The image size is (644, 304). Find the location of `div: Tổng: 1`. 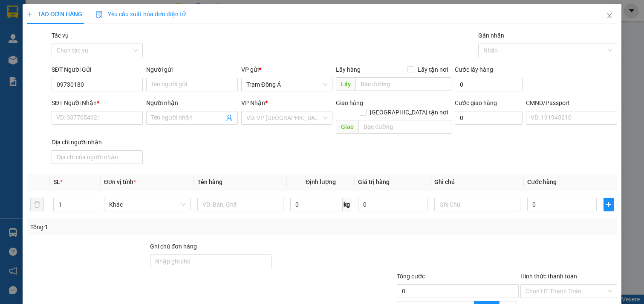

div: Tổng: 1 is located at coordinates (139, 227).